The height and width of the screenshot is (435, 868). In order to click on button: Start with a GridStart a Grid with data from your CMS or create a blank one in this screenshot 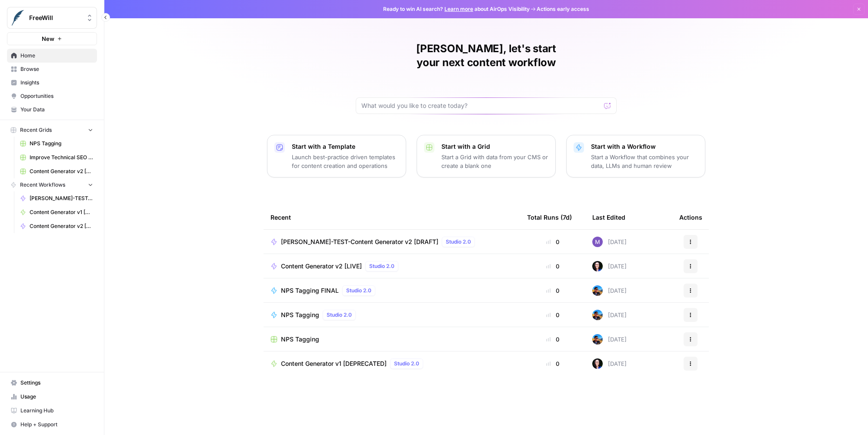, I will do `click(486, 156)`.